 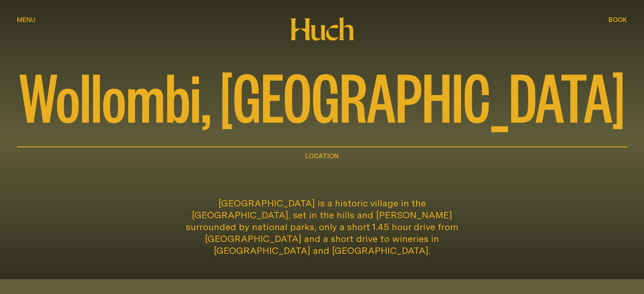 I want to click on span: Menu, so click(x=26, y=19).